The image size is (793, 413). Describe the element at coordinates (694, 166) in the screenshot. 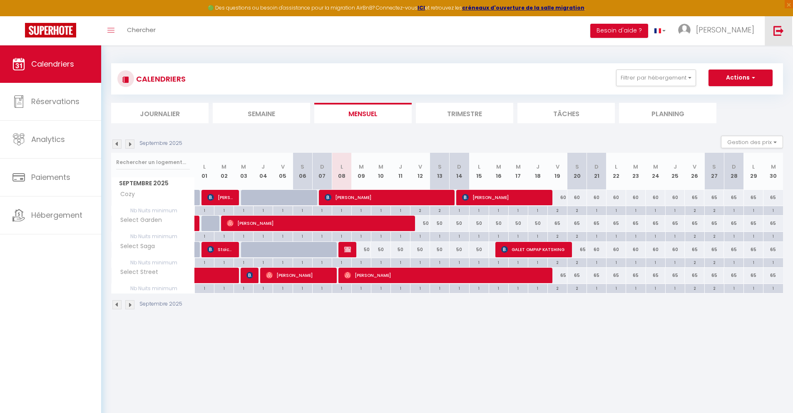

I see `abbr: V` at that location.